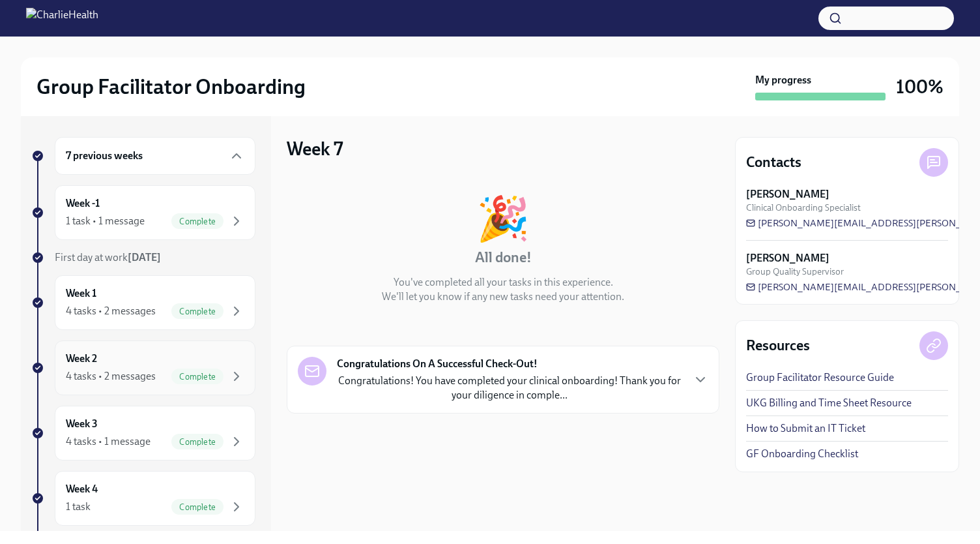 Image resolution: width=980 pixels, height=544 pixels. I want to click on a: How to Submit an IT Ticket, so click(805, 428).